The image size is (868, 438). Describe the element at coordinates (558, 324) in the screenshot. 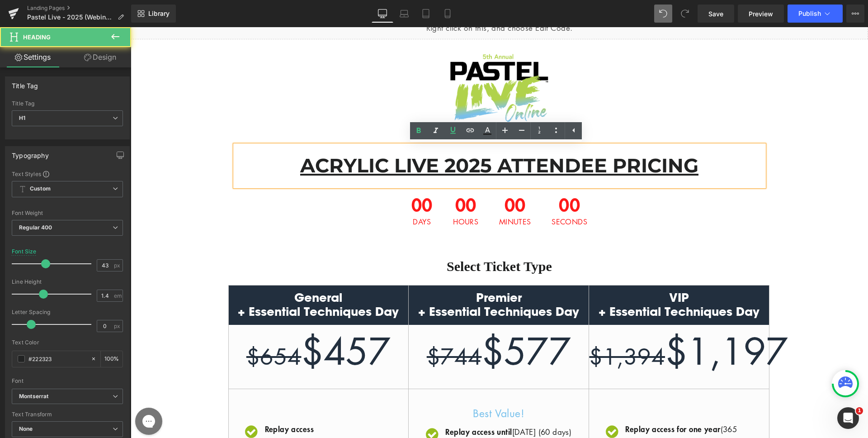

I see `span: $1,197` at that location.